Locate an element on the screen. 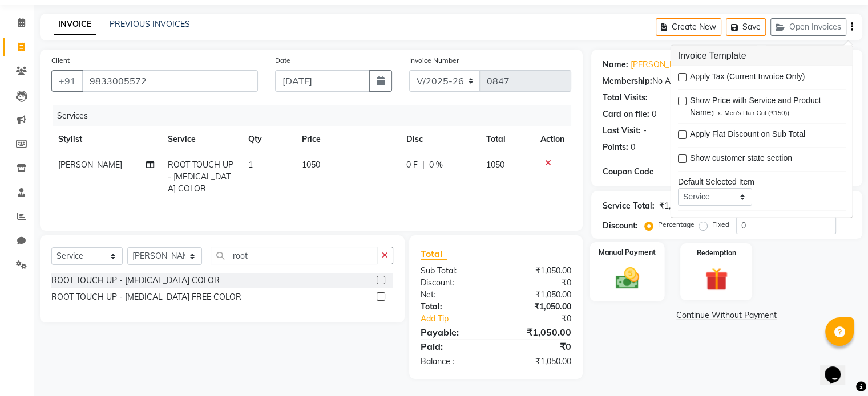 The height and width of the screenshot is (396, 868). input: Search or Scan is located at coordinates (294, 255).